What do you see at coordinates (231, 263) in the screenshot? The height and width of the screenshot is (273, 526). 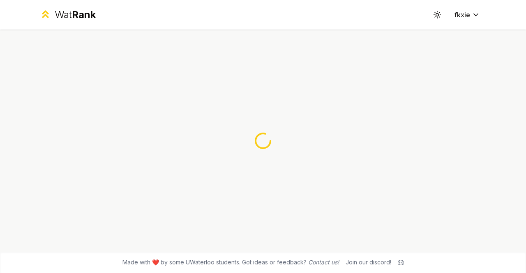 I see `span: Made with ❤️ by some UWaterloo students. Got ideas or feedback?` at bounding box center [231, 263].